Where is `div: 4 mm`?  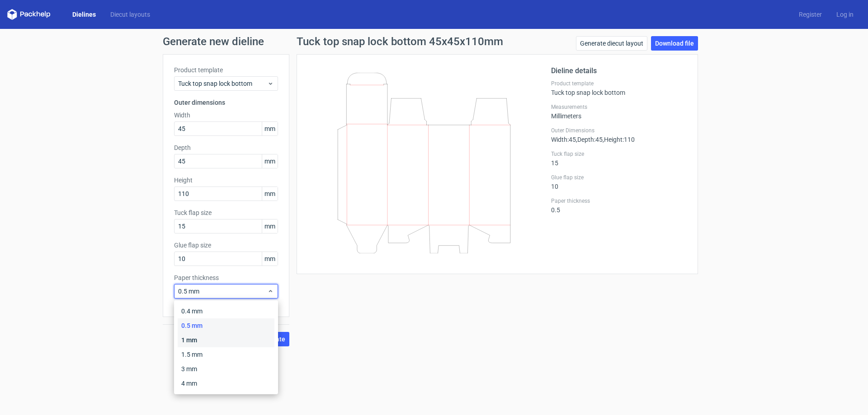 div: 4 mm is located at coordinates (226, 383).